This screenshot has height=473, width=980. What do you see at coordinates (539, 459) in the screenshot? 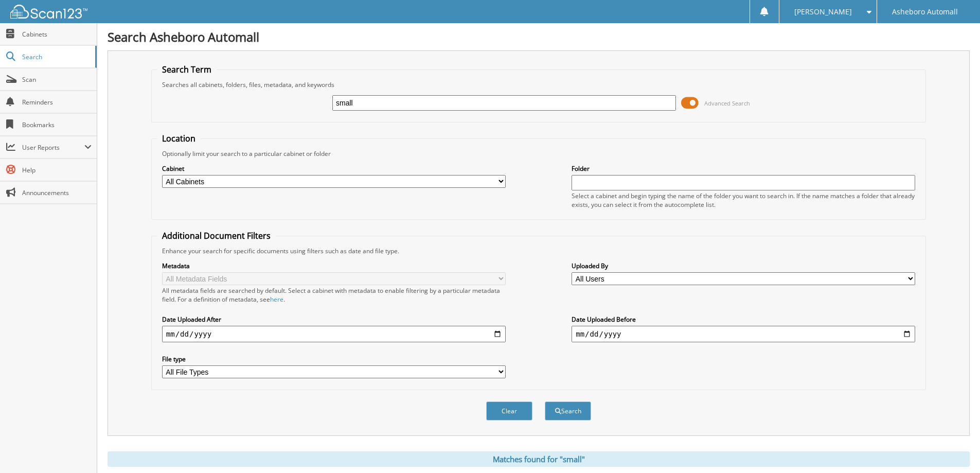
I see `div: Matches found for "small"` at bounding box center [539, 459].